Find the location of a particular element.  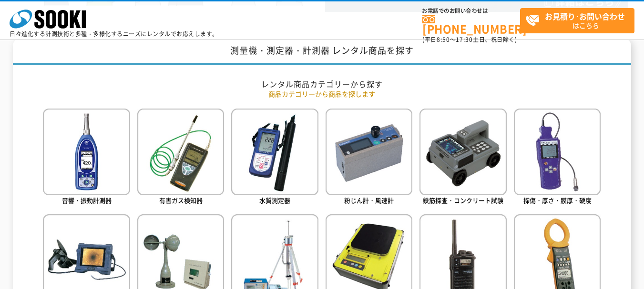

span: 水質測定器 is located at coordinates (275, 200).